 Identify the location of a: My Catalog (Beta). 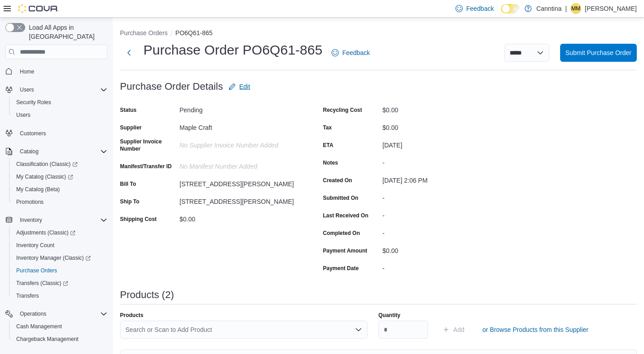
(38, 189).